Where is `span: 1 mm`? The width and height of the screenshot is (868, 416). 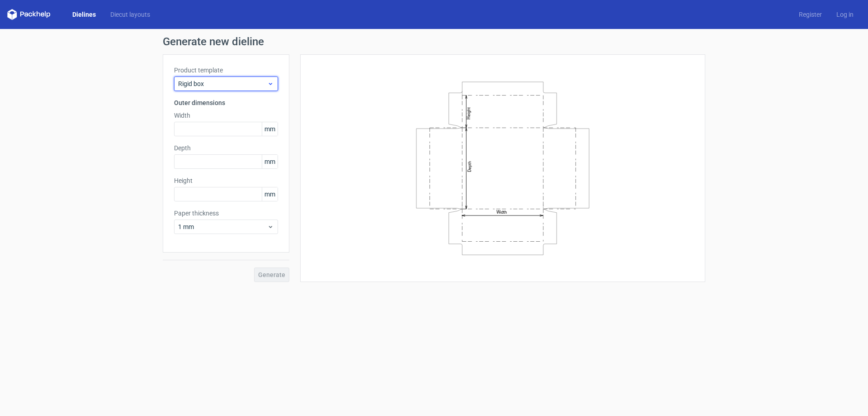
span: 1 mm is located at coordinates (222, 227).